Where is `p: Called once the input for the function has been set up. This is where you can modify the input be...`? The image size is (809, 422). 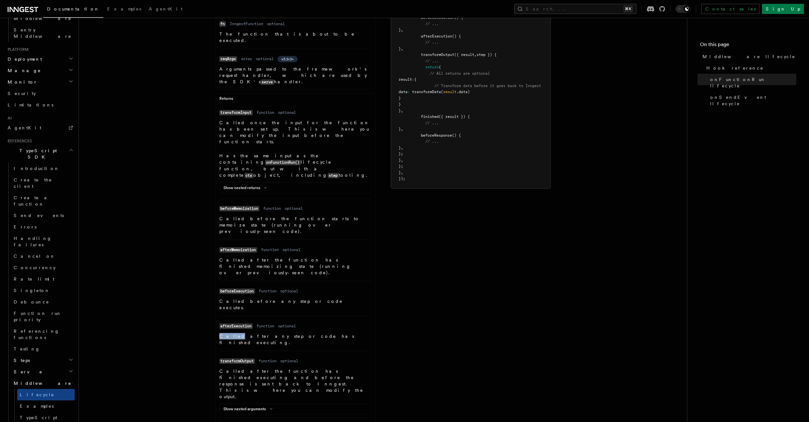
p: Called once the input for the function has been set up. This is where you can modify the input be... is located at coordinates (295, 132).